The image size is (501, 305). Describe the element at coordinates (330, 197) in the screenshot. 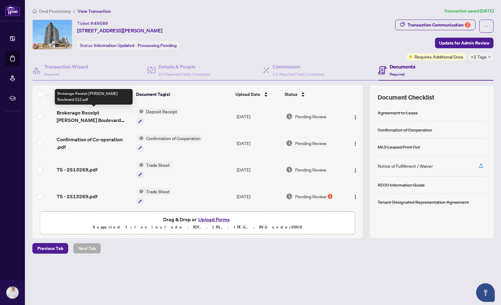

I see `div: 1` at that location.